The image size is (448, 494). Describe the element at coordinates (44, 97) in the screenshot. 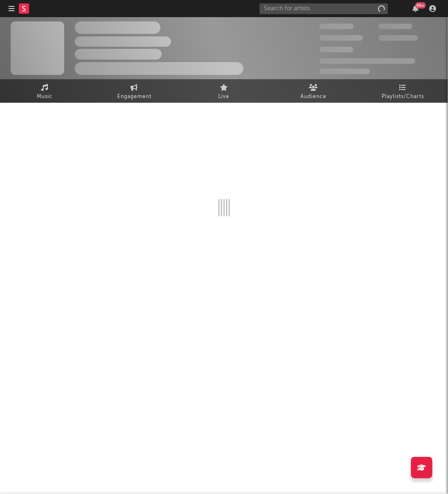

I see `span: Music` at that location.